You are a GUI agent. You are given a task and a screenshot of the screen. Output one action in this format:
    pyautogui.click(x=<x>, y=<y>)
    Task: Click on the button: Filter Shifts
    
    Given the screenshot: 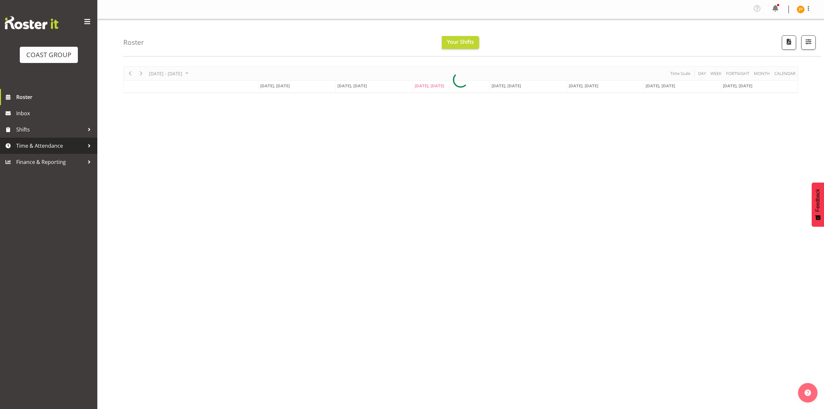 What is the action you would take?
    pyautogui.click(x=808, y=42)
    